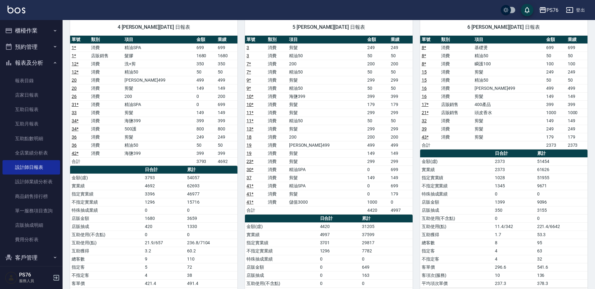 This screenshot has width=595, height=289. Describe the element at coordinates (31, 124) in the screenshot. I see `a: 互助月報表` at that location.